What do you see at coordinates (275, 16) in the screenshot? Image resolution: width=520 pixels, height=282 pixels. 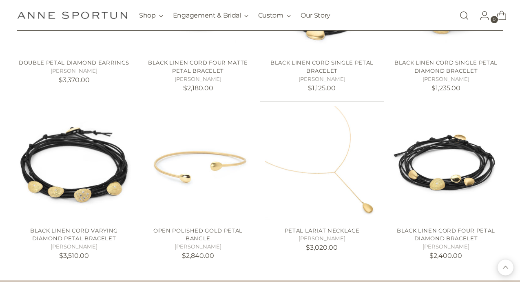 I see `button: Custom` at bounding box center [275, 16].